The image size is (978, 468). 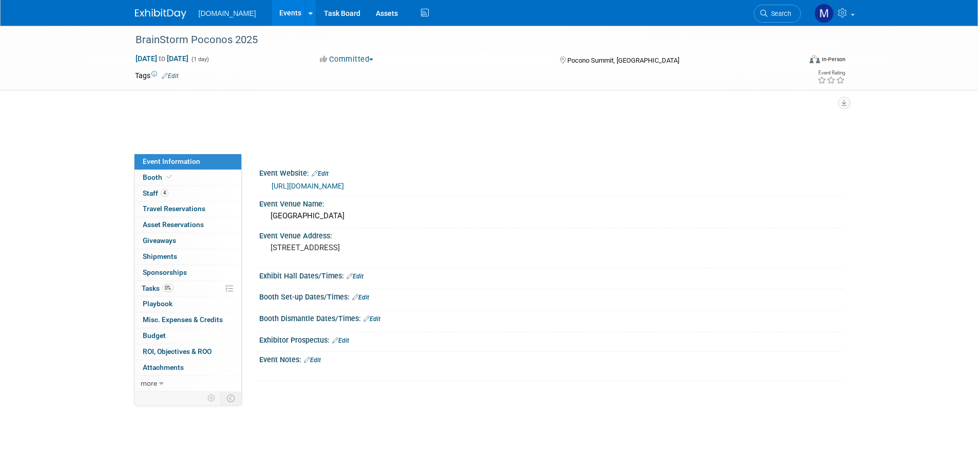 What do you see at coordinates (200, 59) in the screenshot?
I see `span: (1 day)` at bounding box center [200, 59].